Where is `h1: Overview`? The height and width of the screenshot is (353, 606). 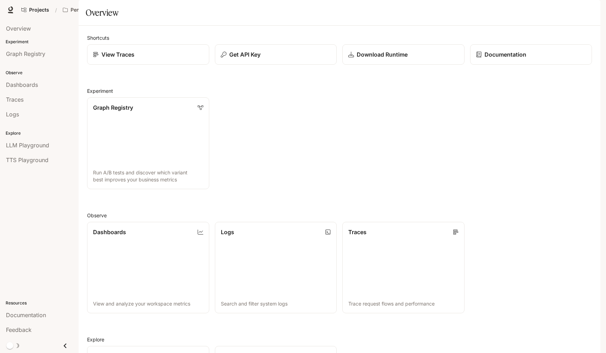
h1: Overview is located at coordinates (102, 13).